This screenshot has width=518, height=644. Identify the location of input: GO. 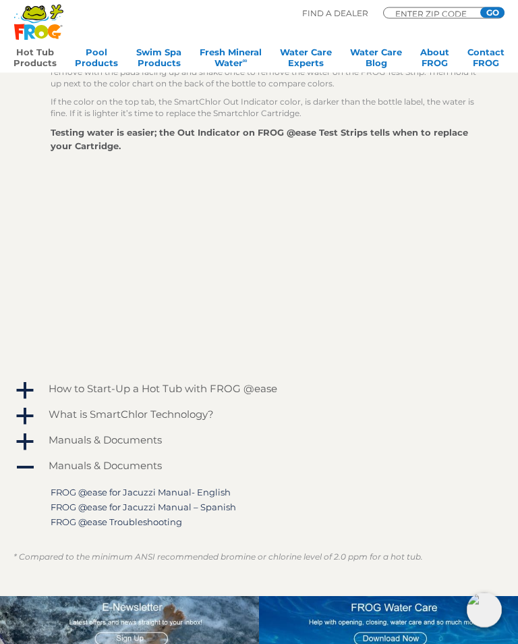
(493, 13).